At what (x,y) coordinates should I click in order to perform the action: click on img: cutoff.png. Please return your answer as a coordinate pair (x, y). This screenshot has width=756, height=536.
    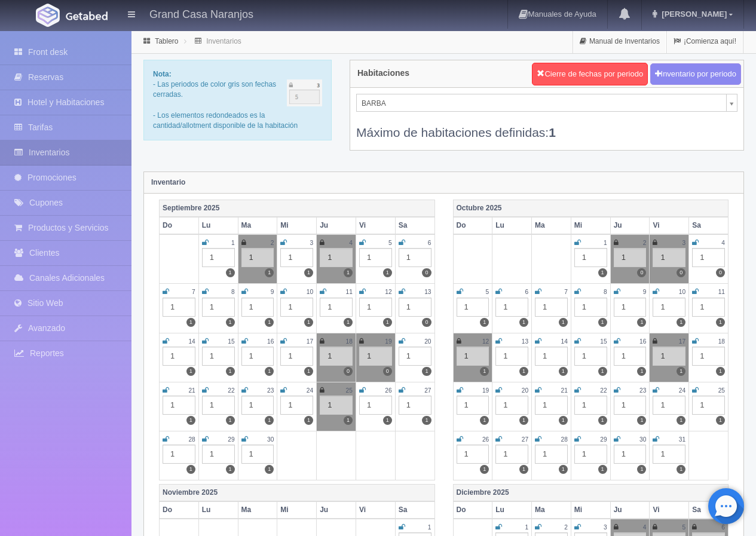
    Looking at the image, I should click on (304, 93).